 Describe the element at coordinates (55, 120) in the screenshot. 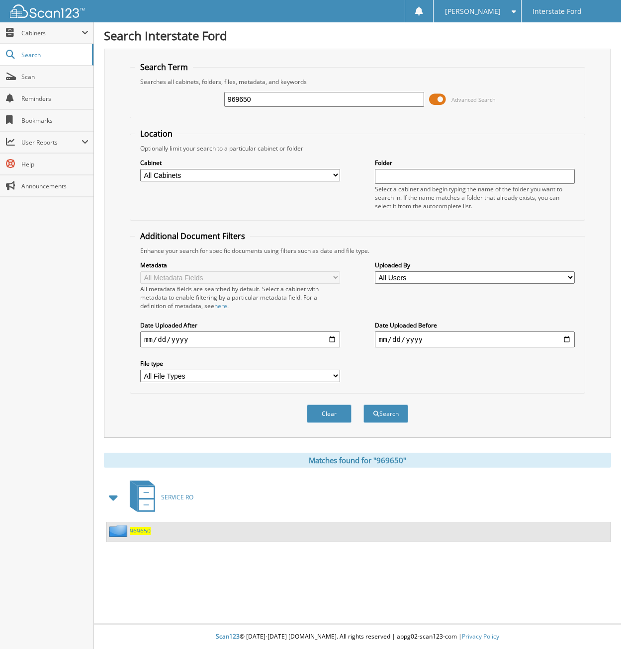

I see `span: Bookmarks` at that location.